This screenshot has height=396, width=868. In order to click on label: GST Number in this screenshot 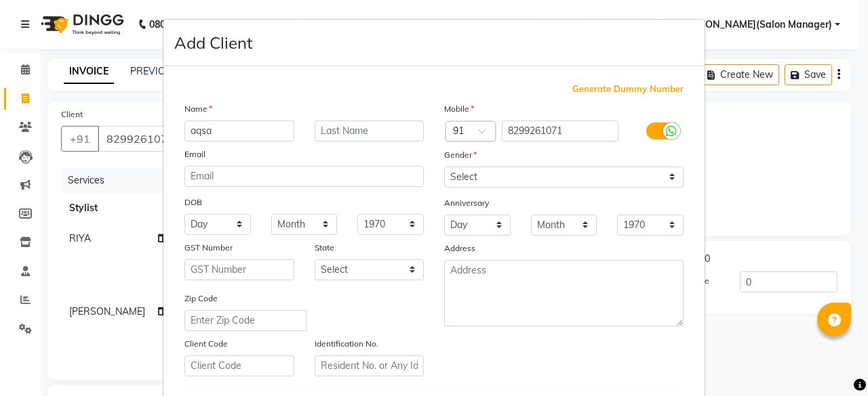, I will do `click(208, 248)`.